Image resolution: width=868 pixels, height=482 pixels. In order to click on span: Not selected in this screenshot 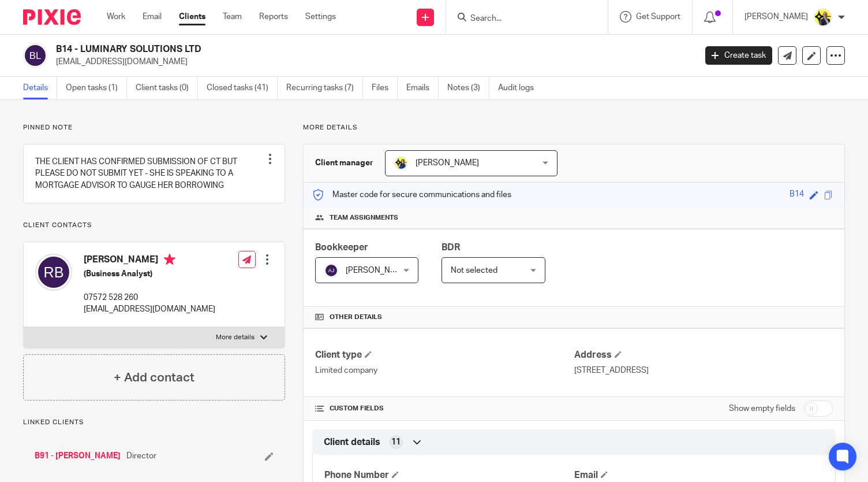, I will do `click(474, 270)`.